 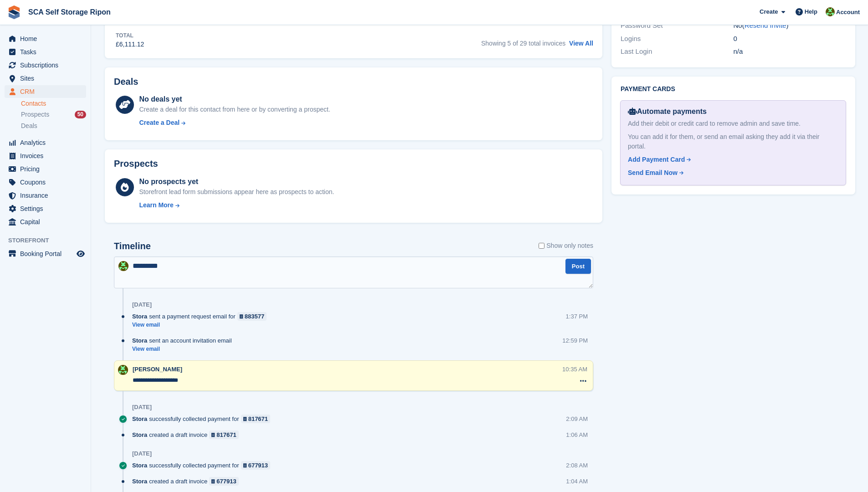 What do you see at coordinates (47, 39) in the screenshot?
I see `span: Home` at bounding box center [47, 39].